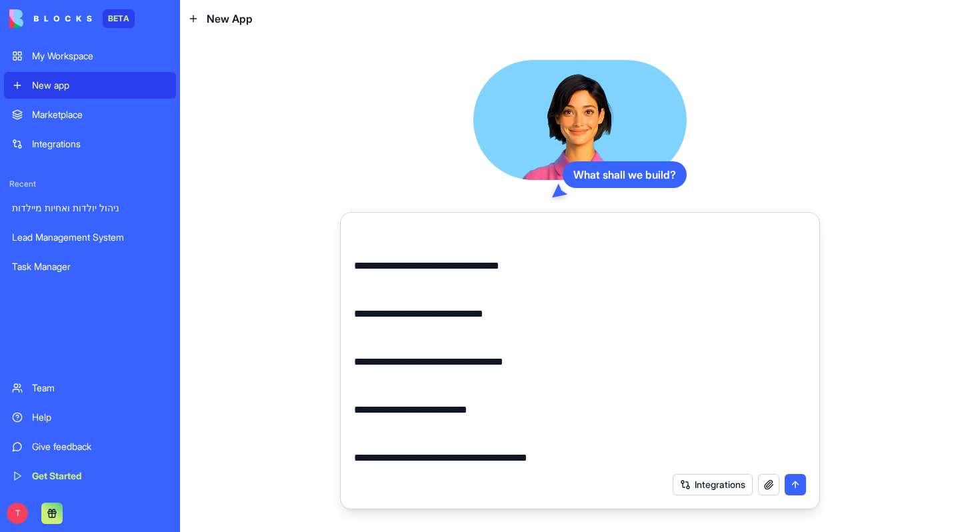 Image resolution: width=980 pixels, height=532 pixels. Describe the element at coordinates (90, 208) in the screenshot. I see `div: ניהול יולדות ואחיות מיילדות` at that location.